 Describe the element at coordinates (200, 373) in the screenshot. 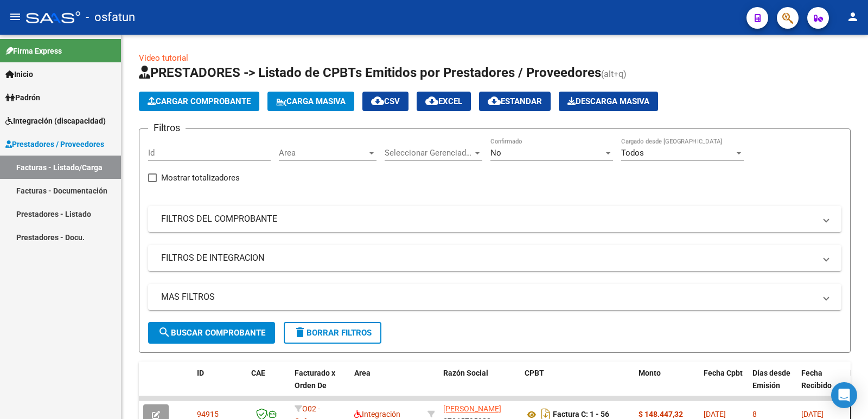

I see `span: ID` at that location.